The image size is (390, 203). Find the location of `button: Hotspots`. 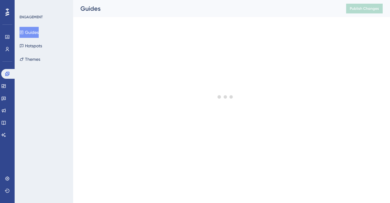

button: Hotspots is located at coordinates (31, 46).